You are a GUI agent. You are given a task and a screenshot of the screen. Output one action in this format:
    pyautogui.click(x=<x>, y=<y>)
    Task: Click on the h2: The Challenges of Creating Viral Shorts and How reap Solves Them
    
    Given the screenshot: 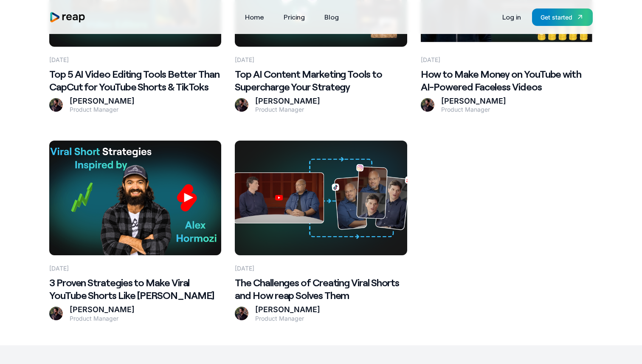 What is the action you would take?
    pyautogui.click(x=321, y=288)
    